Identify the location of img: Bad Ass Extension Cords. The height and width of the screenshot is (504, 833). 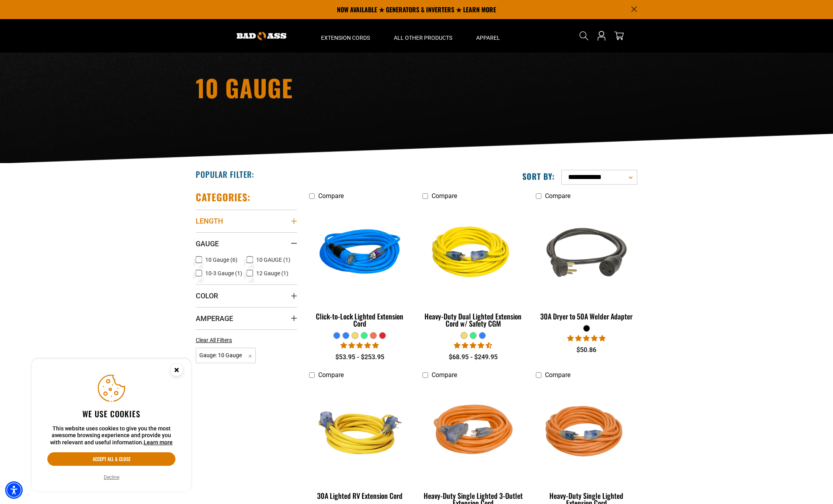
(262, 36).